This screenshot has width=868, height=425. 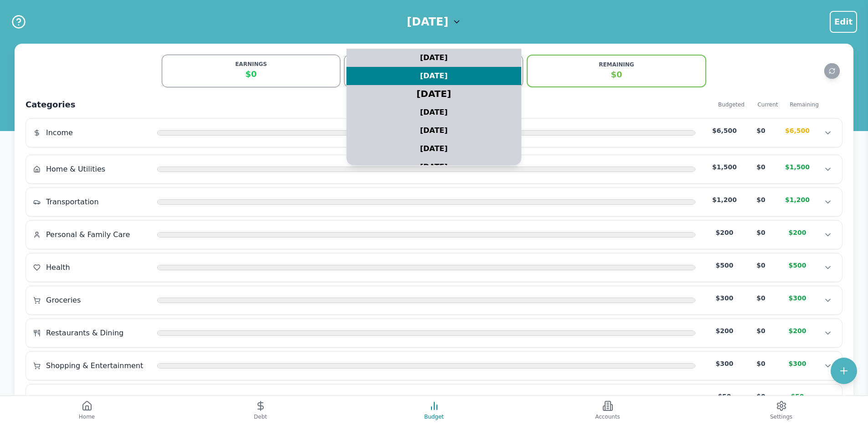 I want to click on button: Budget, so click(x=434, y=411).